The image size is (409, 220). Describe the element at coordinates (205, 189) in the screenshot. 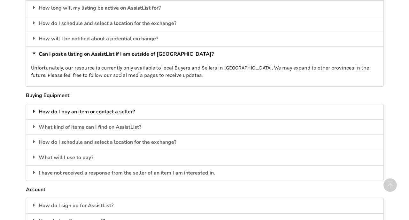

I see `h5: Account` at that location.